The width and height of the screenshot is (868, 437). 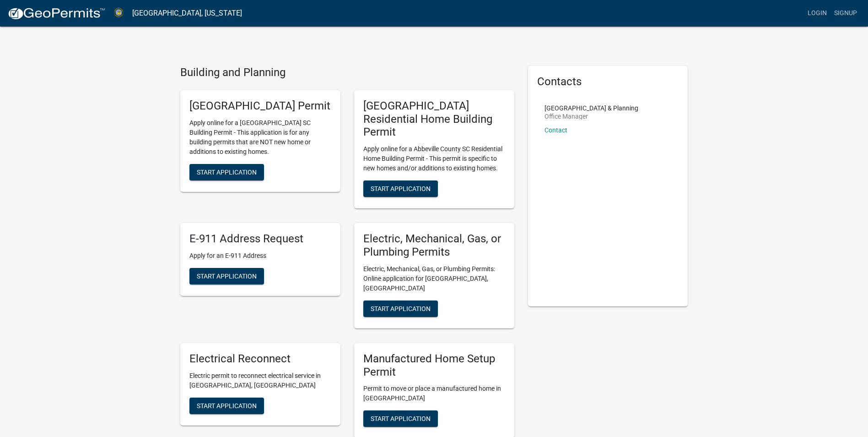 What do you see at coordinates (434, 366) in the screenshot?
I see `h5: Manufactured Home Setup Permit` at bounding box center [434, 366].